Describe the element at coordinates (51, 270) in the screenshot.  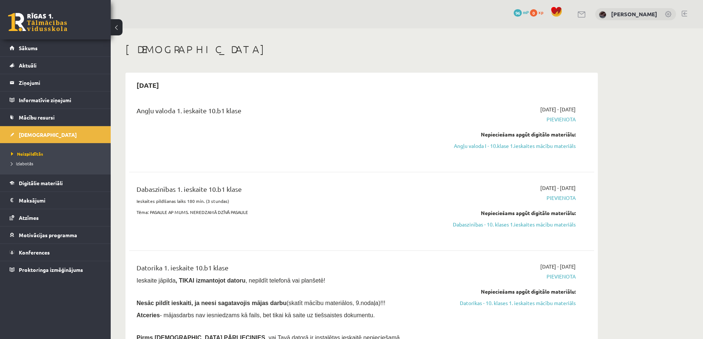
I see `span: Proktoringa izmēģinājums` at that location.